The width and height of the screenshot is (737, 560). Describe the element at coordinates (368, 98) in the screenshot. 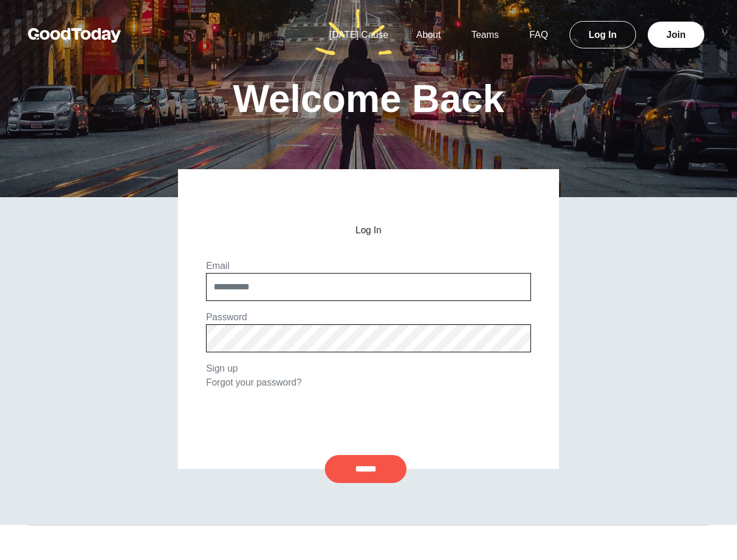

I see `h1: Welcome Back` at that location.